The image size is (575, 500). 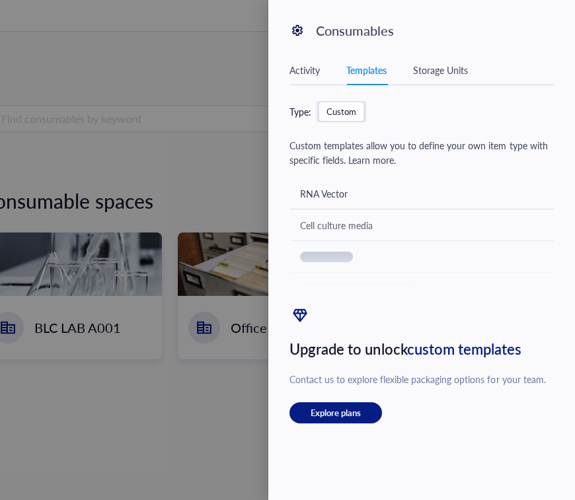 What do you see at coordinates (440, 70) in the screenshot?
I see `div: Storage Units` at bounding box center [440, 70].